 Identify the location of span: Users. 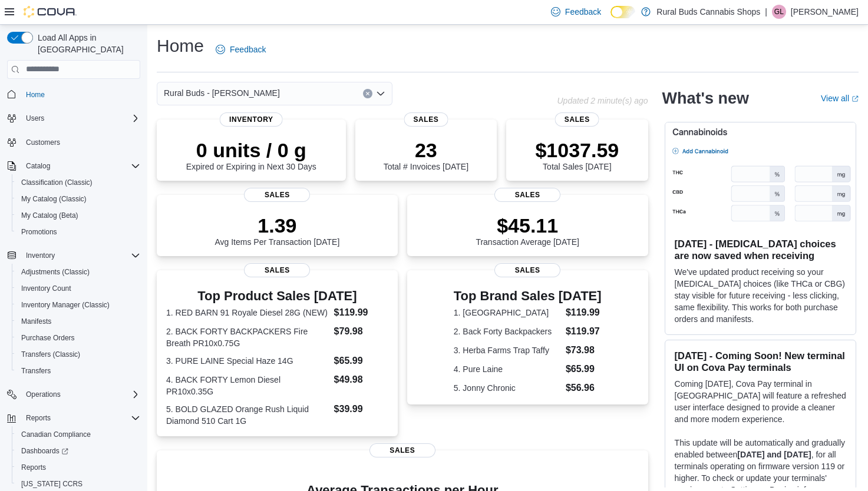
(81, 118).